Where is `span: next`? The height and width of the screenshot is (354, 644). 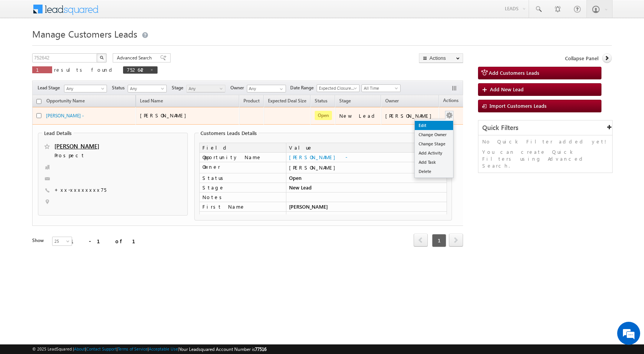 span: next is located at coordinates (456, 240).